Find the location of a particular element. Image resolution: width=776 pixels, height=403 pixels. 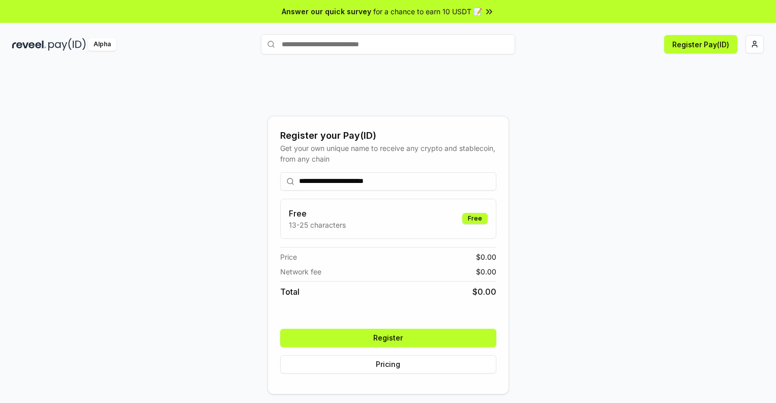

img: pay_id is located at coordinates (67, 44).